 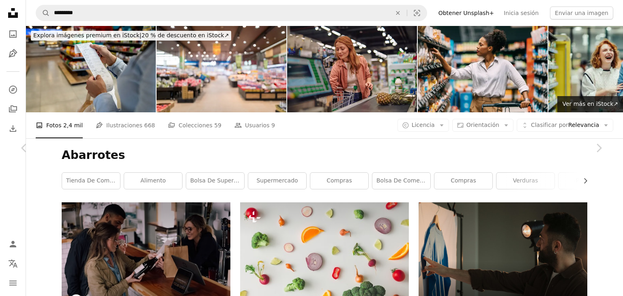 What do you see at coordinates (125, 125) in the screenshot?
I see `a: Ilustraciones 668` at bounding box center [125, 125].